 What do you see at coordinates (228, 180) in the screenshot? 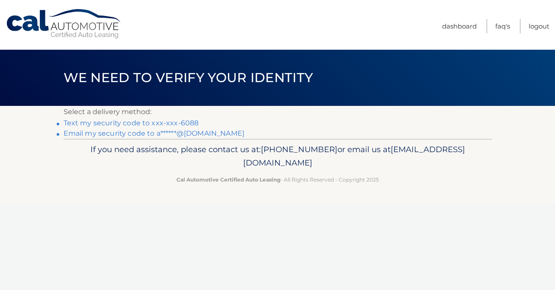
I see `strong: Cal Automotive Certified Auto Leasing` at bounding box center [228, 180].